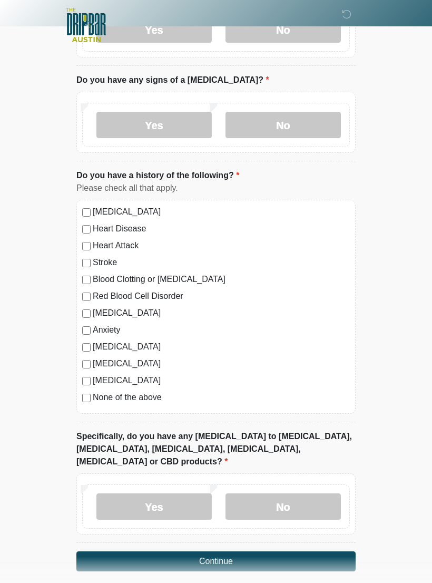  What do you see at coordinates (216, 561) in the screenshot?
I see `button: Continue` at bounding box center [216, 561].